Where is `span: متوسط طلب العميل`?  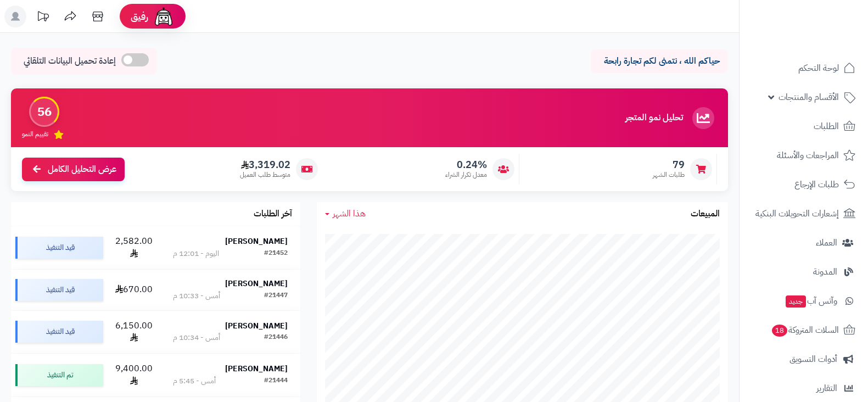
span: متوسط طلب العميل is located at coordinates (265, 175).